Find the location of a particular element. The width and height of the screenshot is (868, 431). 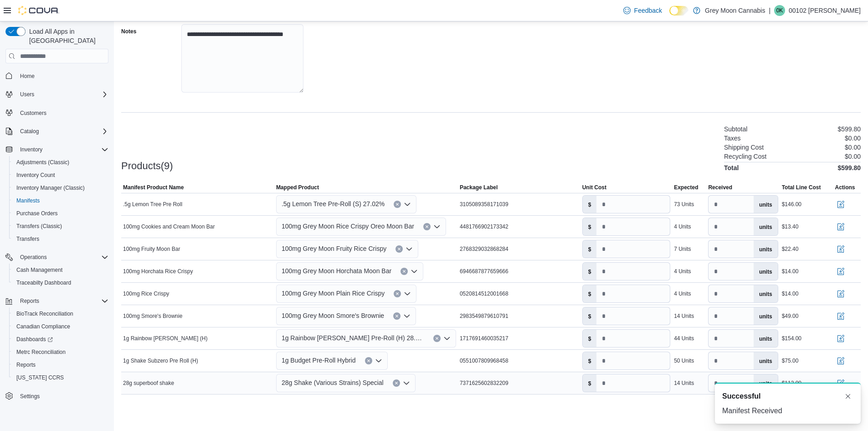

button: BioTrack Reconciliation is located at coordinates (60, 313).